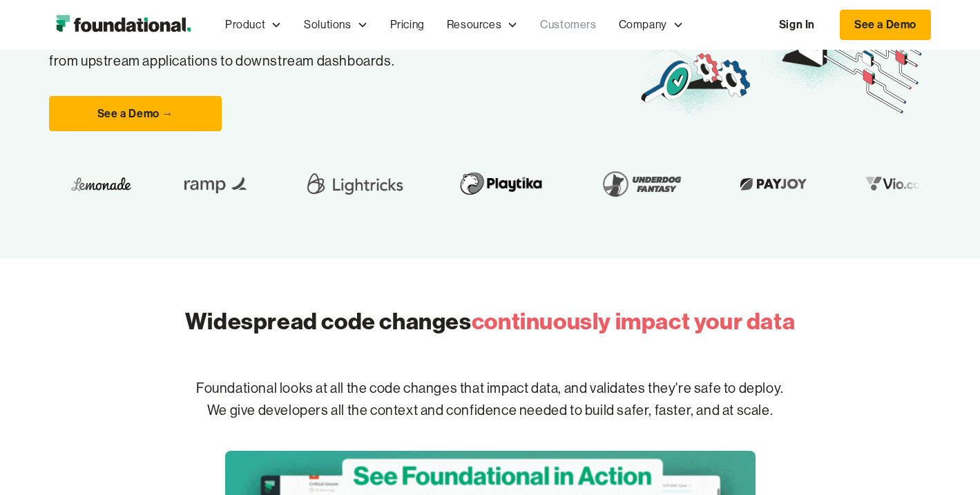 This screenshot has height=495, width=980. I want to click on a: See a Demo →, so click(135, 114).